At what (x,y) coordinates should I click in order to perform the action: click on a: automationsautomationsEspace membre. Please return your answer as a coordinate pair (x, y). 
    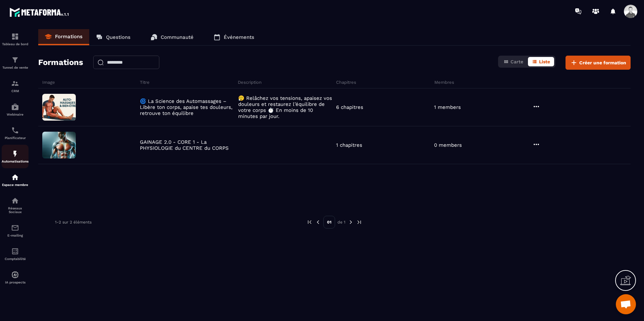
    Looking at the image, I should click on (15, 180).